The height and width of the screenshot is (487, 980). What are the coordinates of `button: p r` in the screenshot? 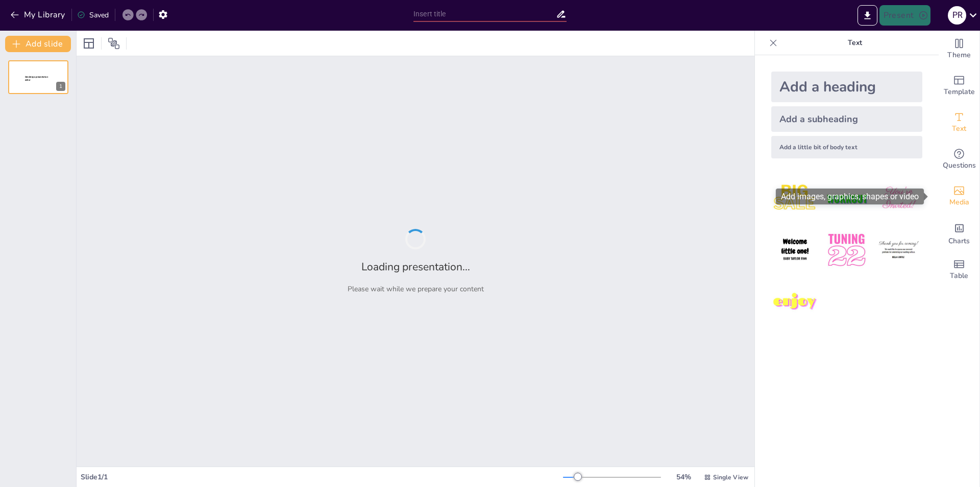 It's located at (957, 15).